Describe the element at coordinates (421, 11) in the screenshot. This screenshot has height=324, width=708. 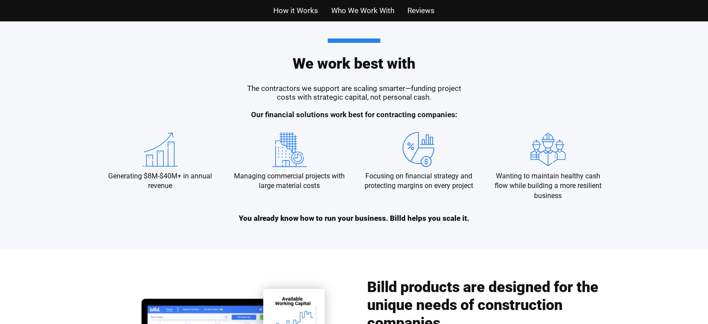
I see `a: Reviews` at that location.